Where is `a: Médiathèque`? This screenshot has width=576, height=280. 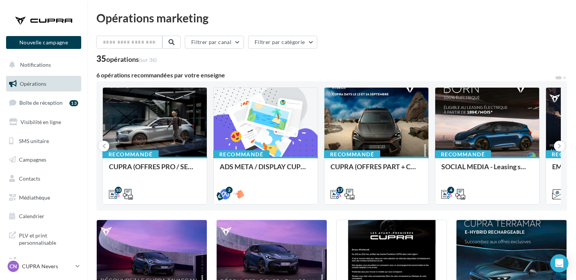
a: Médiathèque is located at coordinates (44, 198).